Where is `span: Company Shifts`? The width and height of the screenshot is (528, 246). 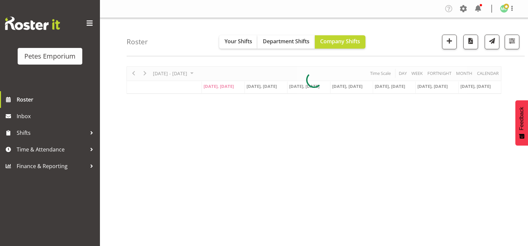 span: Company Shifts is located at coordinates (340, 41).